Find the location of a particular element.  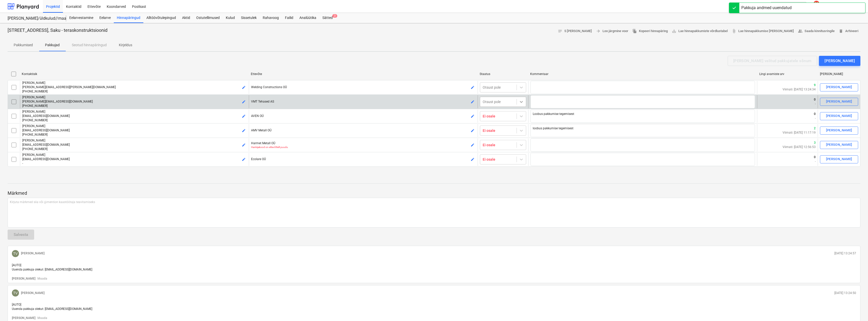

div: Ostutellimused is located at coordinates (208, 18).